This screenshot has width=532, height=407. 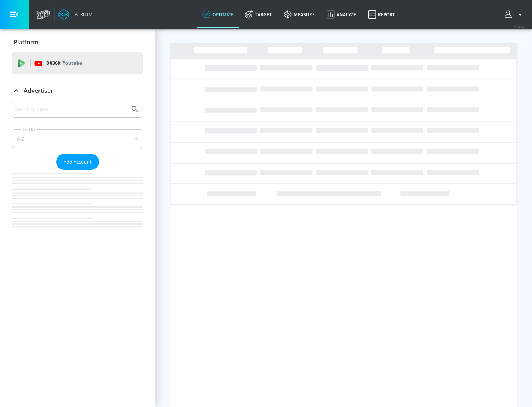 What do you see at coordinates (299, 14) in the screenshot?
I see `a: measure` at bounding box center [299, 14].